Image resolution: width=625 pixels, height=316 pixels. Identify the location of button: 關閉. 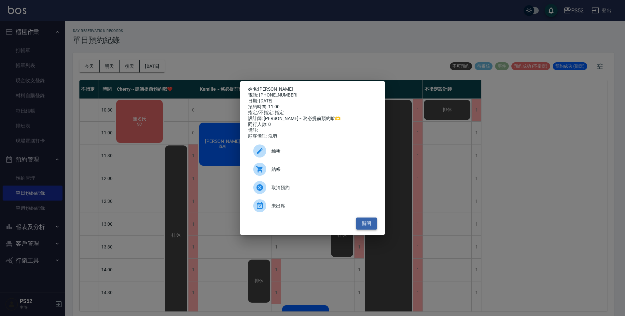
(367, 223).